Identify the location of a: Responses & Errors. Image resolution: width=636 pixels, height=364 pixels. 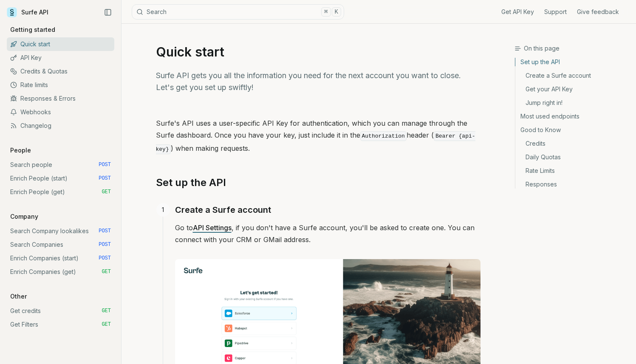
(60, 98).